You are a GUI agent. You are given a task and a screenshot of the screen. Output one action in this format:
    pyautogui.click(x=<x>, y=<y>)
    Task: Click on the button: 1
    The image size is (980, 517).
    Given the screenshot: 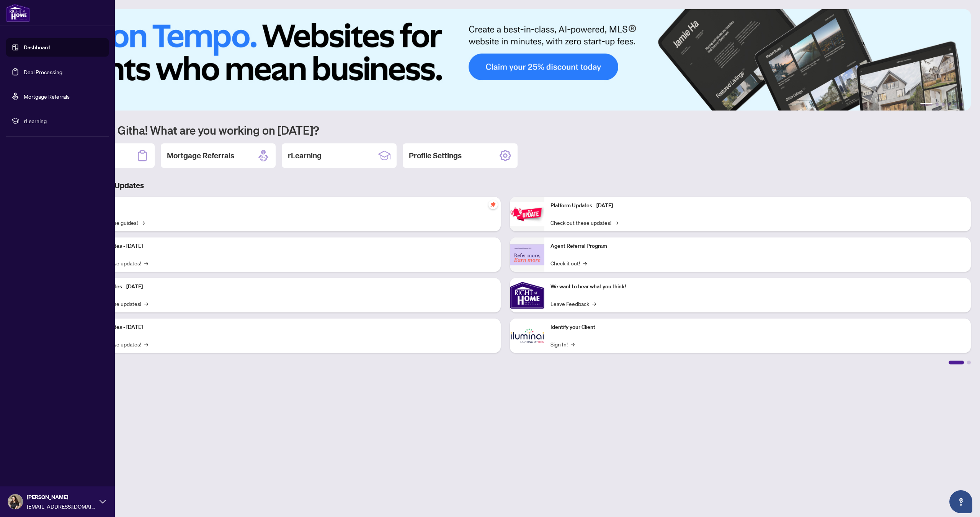 What is the action you would take?
    pyautogui.click(x=926, y=104)
    